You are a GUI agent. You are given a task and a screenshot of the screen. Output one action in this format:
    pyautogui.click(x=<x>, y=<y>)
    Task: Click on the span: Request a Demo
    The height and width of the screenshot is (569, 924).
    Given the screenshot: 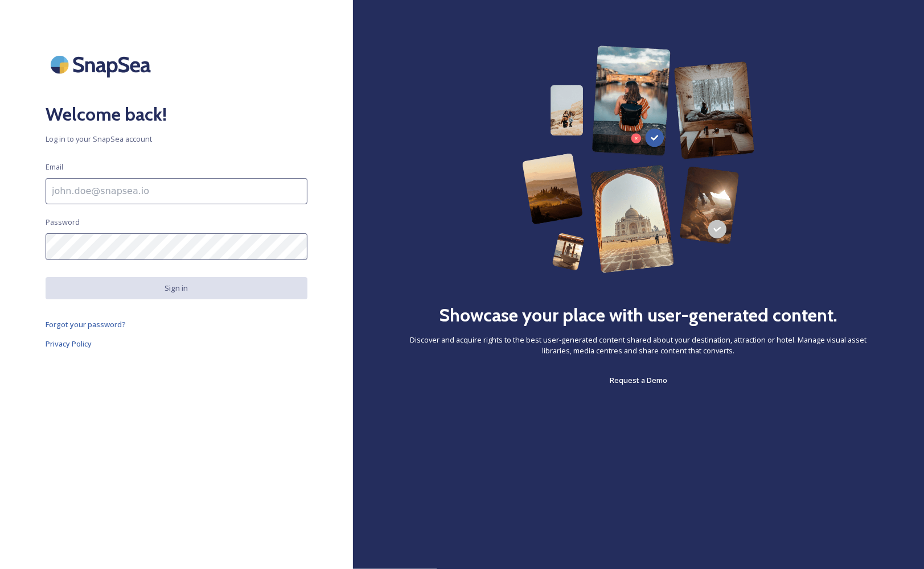 What is the action you would take?
    pyautogui.click(x=638, y=380)
    